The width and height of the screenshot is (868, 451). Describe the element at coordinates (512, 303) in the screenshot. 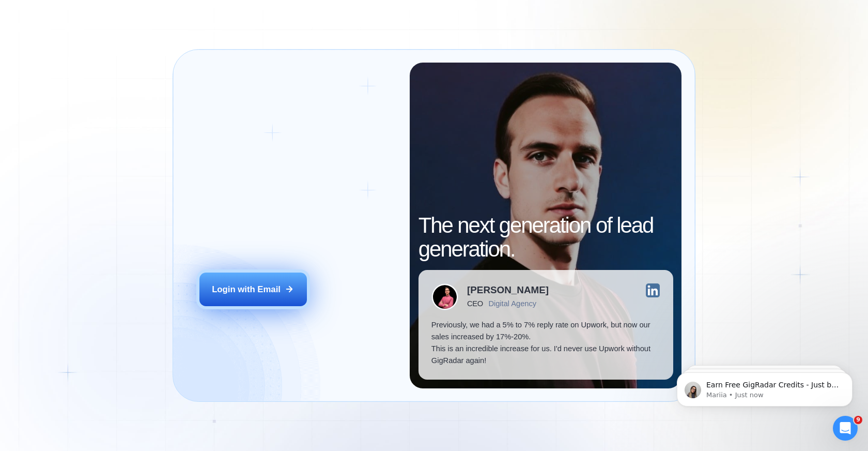

I see `div: Digital Agency` at that location.